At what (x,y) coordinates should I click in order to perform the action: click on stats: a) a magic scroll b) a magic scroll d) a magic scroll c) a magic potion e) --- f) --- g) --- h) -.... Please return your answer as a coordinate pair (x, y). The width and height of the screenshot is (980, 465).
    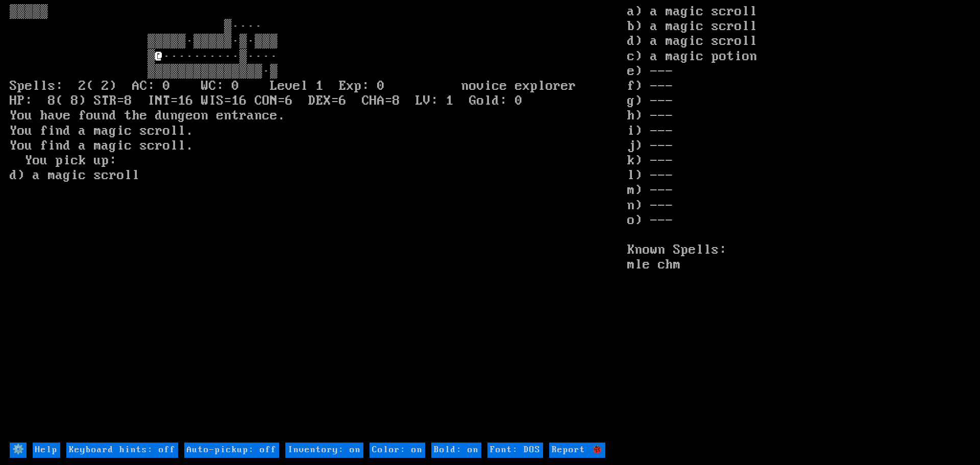
    Looking at the image, I should click on (799, 223).